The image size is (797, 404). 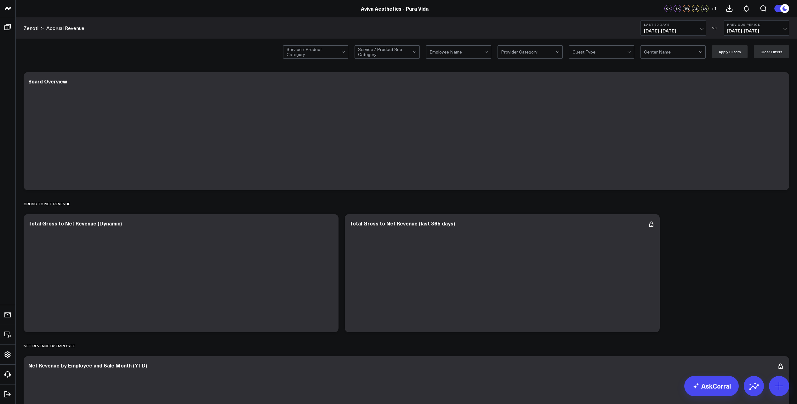 I want to click on div: Board Overview, so click(x=48, y=81).